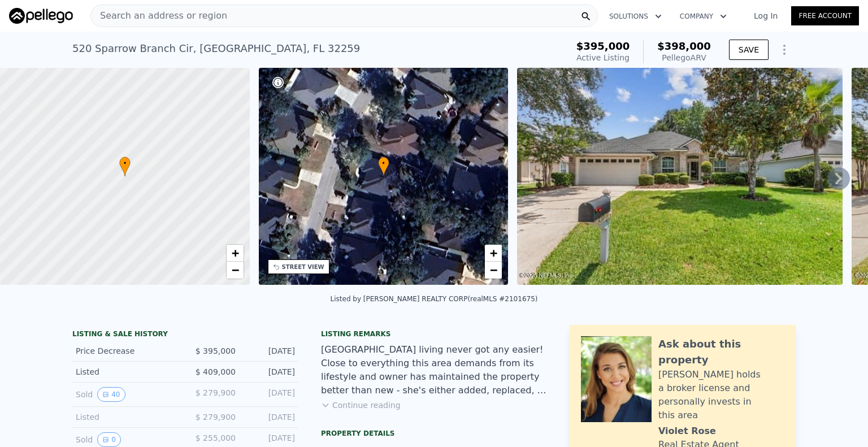  I want to click on span: $398,000, so click(684, 46).